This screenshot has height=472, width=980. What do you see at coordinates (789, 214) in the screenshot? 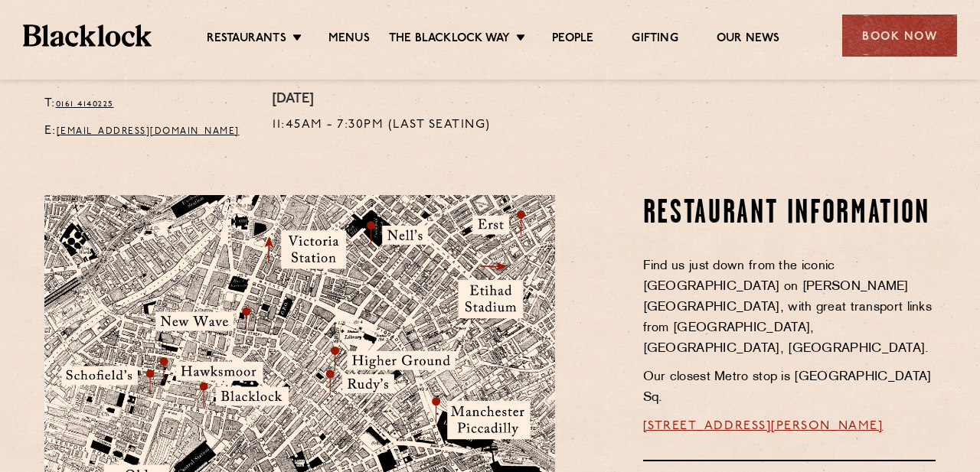
I see `h2: Restaurant Information` at bounding box center [789, 214].